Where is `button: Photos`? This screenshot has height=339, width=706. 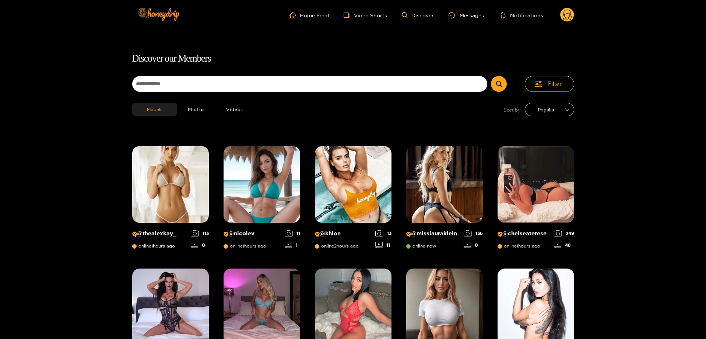 button: Photos is located at coordinates (196, 109).